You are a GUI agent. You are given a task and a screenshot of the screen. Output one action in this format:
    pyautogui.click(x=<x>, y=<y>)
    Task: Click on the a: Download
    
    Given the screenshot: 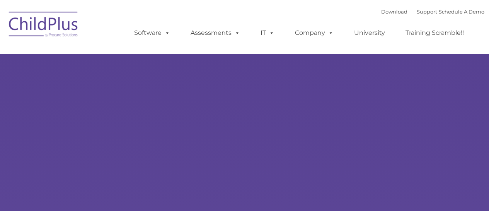 What is the action you would take?
    pyautogui.click(x=394, y=12)
    